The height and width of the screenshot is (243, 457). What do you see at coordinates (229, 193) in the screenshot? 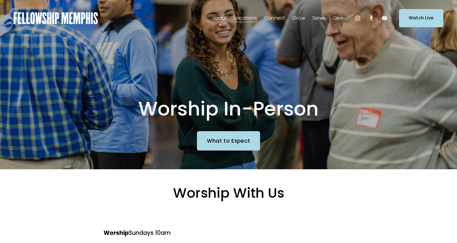
I see `h2: Worship With Us` at bounding box center [229, 193].